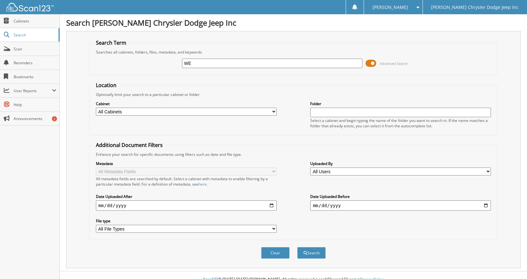 The image size is (527, 279). Describe the element at coordinates (394, 63) in the screenshot. I see `span: Advanced Search` at that location.